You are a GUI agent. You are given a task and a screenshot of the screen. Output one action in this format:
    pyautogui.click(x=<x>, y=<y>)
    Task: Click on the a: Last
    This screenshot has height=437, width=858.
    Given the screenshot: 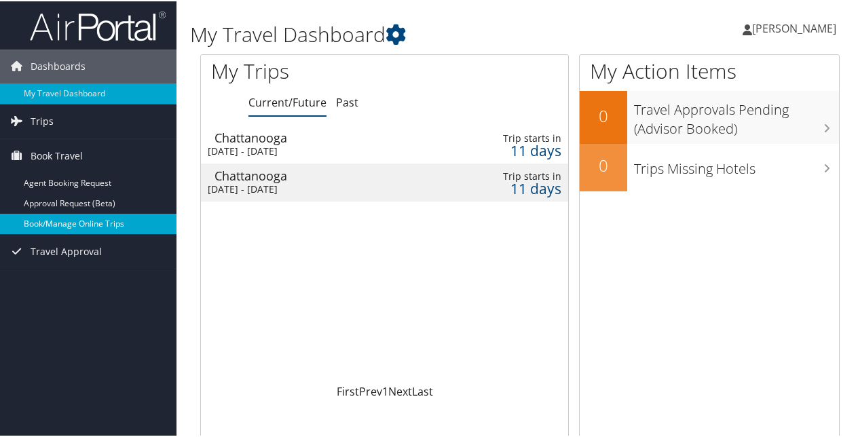 What is the action you would take?
    pyautogui.click(x=422, y=390)
    